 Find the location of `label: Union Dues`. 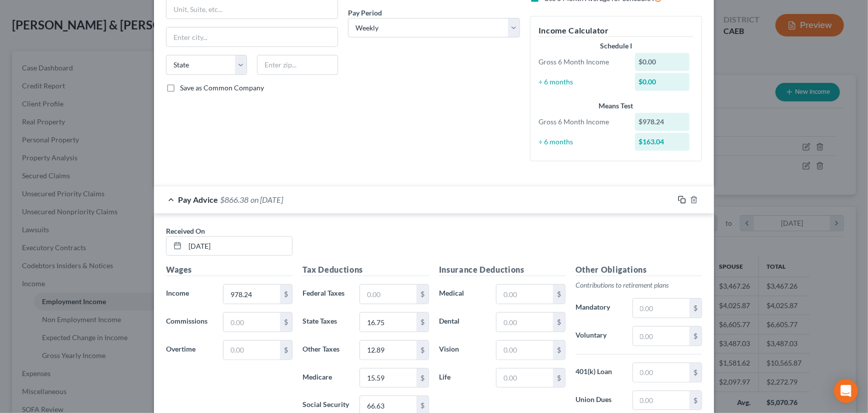

label: Union Dues is located at coordinates (599, 401).